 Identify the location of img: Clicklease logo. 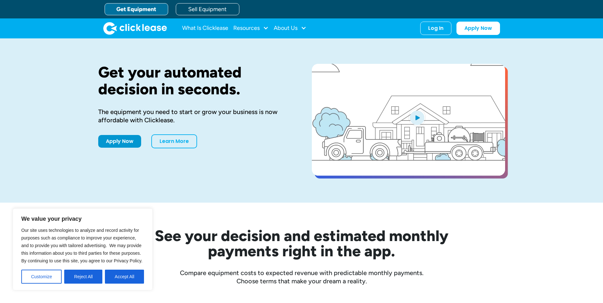
(135, 28).